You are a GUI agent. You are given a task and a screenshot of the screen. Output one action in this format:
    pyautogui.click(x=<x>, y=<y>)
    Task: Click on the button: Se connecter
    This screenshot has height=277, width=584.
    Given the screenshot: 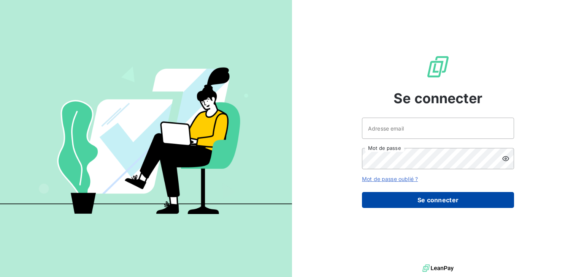 What is the action you would take?
    pyautogui.click(x=438, y=200)
    